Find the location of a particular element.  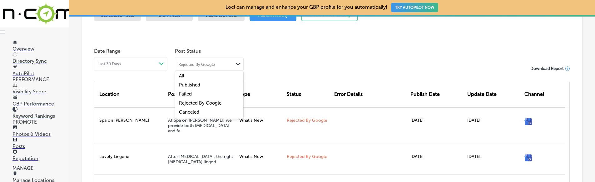

p: PERFORMANCE is located at coordinates (41, 79).